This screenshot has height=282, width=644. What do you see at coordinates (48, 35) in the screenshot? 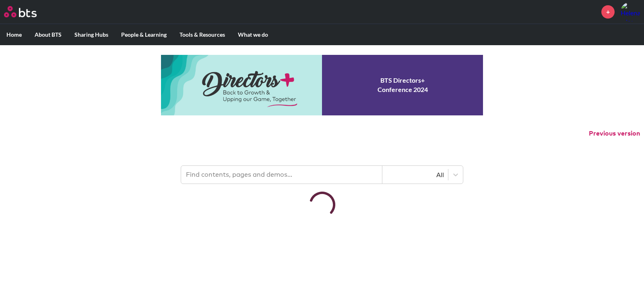
I see `label: About BTS` at bounding box center [48, 35].